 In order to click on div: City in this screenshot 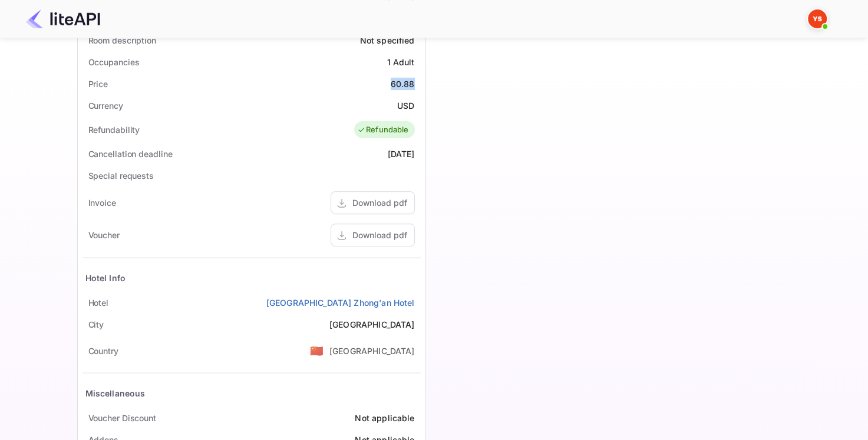, I will do `click(96, 324)`.